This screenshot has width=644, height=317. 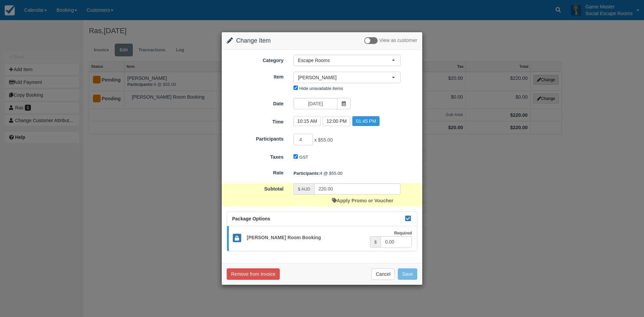 I want to click on span: Package Options, so click(x=251, y=219).